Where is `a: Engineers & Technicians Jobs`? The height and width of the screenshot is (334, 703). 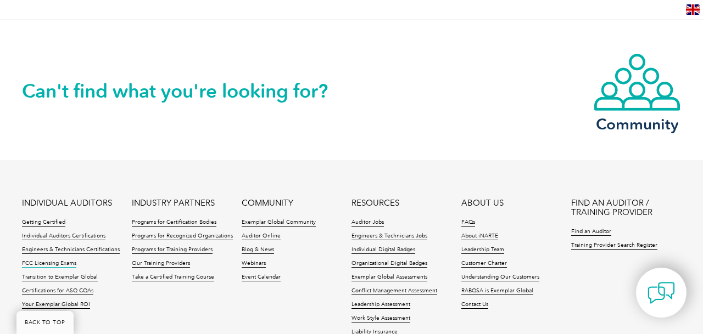 a: Engineers & Technicians Jobs is located at coordinates (389, 237).